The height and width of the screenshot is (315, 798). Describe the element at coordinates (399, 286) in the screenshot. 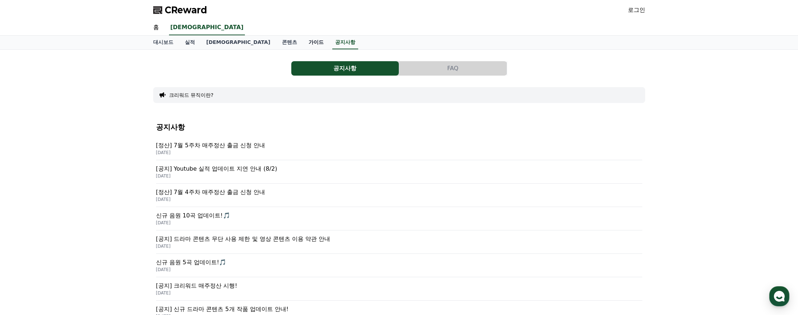

I see `p: [공지] 크리워드 매주정산 시행!` at that location.